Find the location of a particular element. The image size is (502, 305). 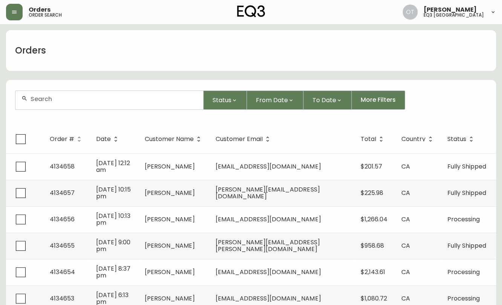

button: From Date is located at coordinates (275, 100).